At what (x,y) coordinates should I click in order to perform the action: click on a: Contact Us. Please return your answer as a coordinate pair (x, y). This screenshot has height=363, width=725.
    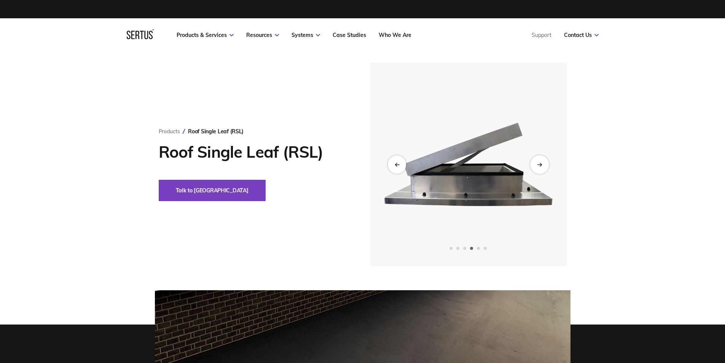
    Looking at the image, I should click on (581, 35).